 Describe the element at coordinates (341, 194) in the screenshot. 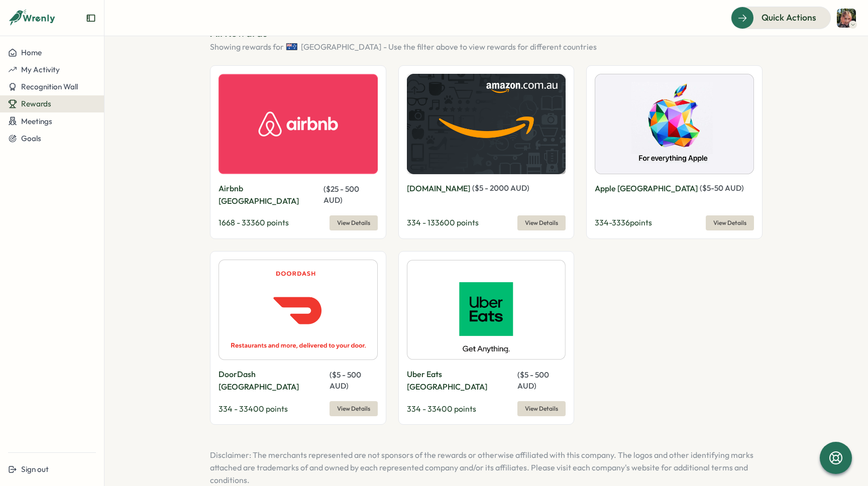

I see `span: ( $ 25 - 500 AUD )` at that location.